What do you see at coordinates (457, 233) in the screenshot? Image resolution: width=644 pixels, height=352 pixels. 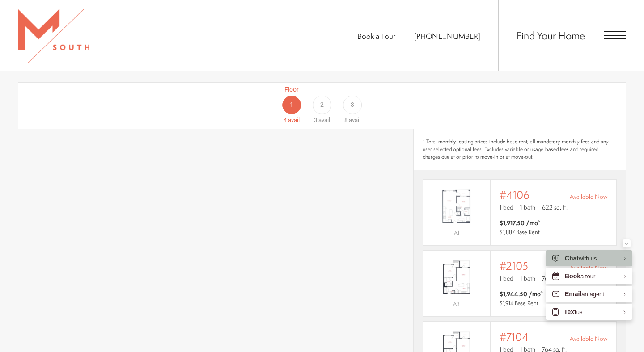 I see `span: A1` at bounding box center [457, 233].